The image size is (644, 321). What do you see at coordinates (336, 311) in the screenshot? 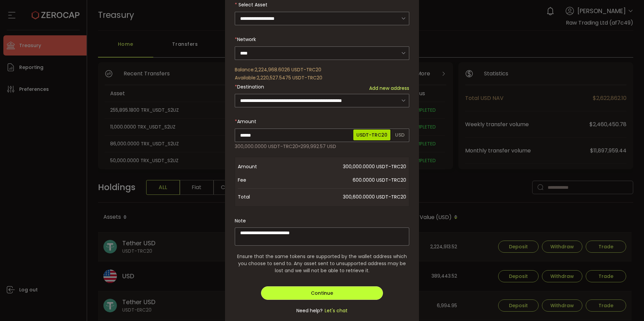
I see `span: Let's chat` at bounding box center [336, 311].